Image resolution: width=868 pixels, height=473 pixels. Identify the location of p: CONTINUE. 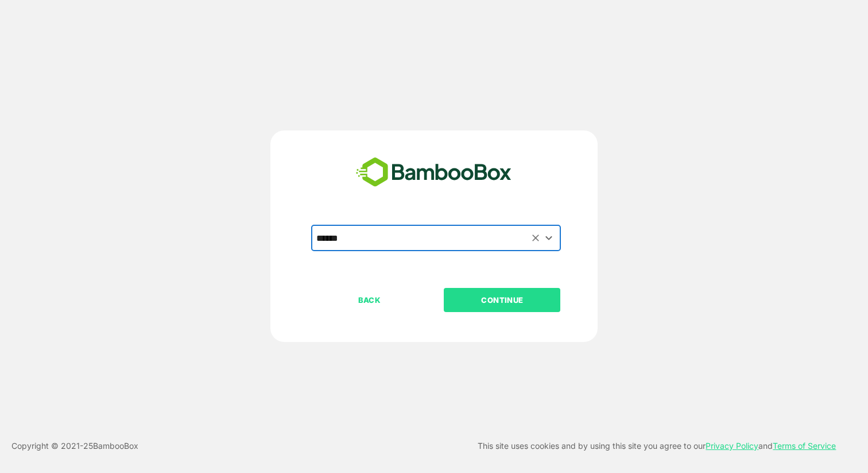
(502, 300).